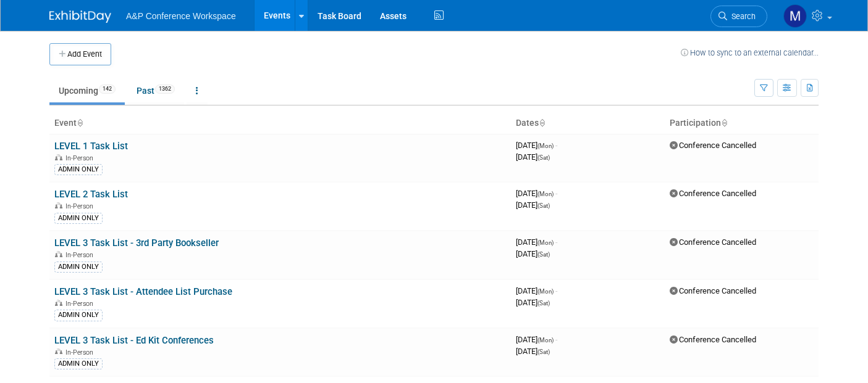  I want to click on th: Participation, so click(741, 123).